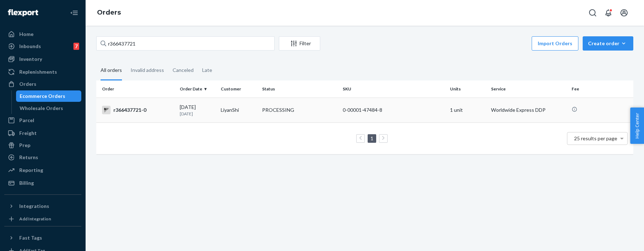 The width and height of the screenshot is (644, 251). I want to click on th: Order Date, so click(197, 89).